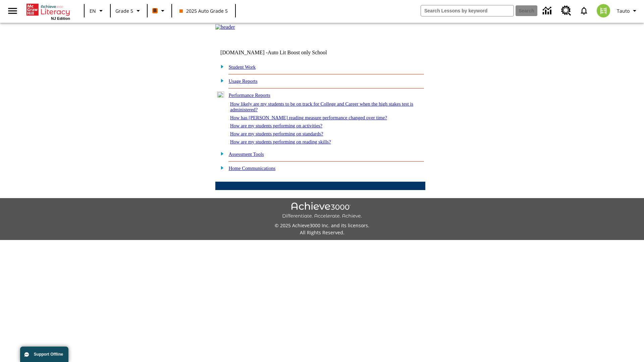  What do you see at coordinates (160, 11) in the screenshot?
I see `button: Boost Class color is orange. Change class color` at bounding box center [160, 11].